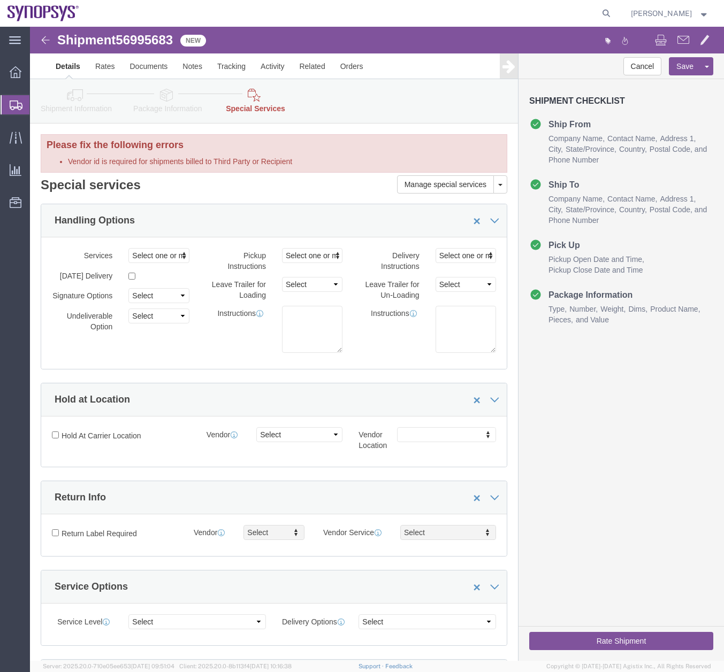 The width and height of the screenshot is (724, 672). What do you see at coordinates (109, 666) in the screenshot?
I see `span: Server: 2025.20.0-710e05ee653` at bounding box center [109, 666].